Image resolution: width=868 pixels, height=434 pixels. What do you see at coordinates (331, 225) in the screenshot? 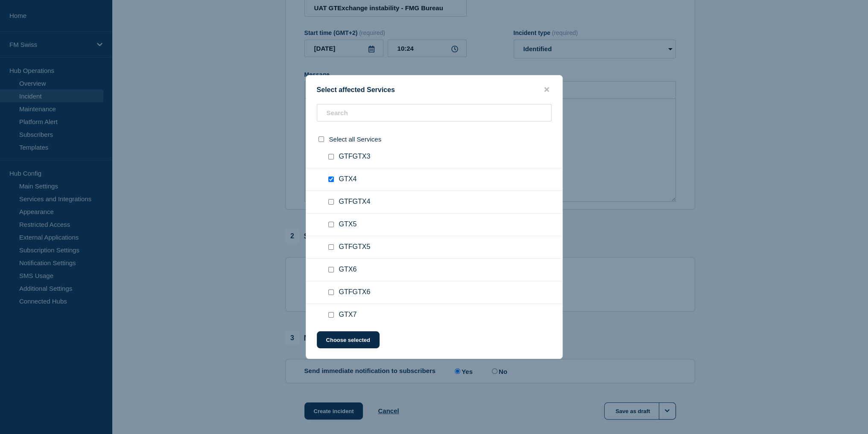
I see `input: GTX5 checkbox` at bounding box center [331, 225].